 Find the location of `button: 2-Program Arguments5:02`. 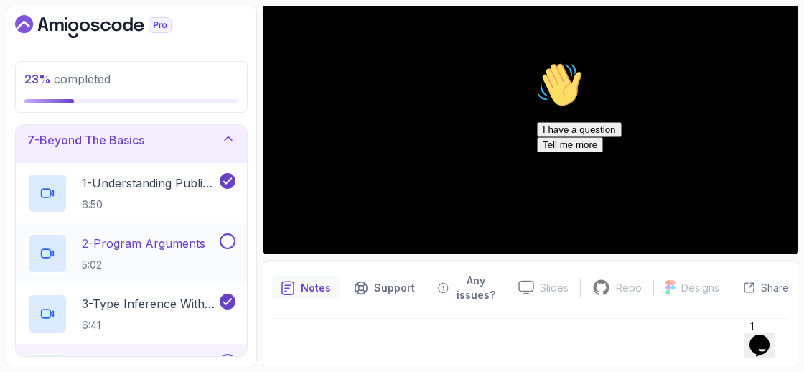

button: 2-Program Arguments5:02 is located at coordinates (131, 254).